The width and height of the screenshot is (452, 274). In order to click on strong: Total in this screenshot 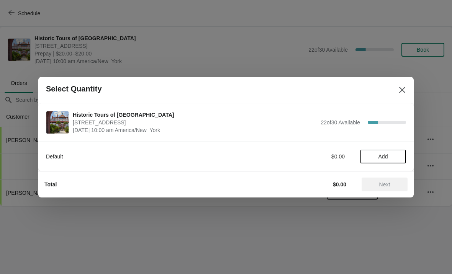, I will do `click(51, 185)`.